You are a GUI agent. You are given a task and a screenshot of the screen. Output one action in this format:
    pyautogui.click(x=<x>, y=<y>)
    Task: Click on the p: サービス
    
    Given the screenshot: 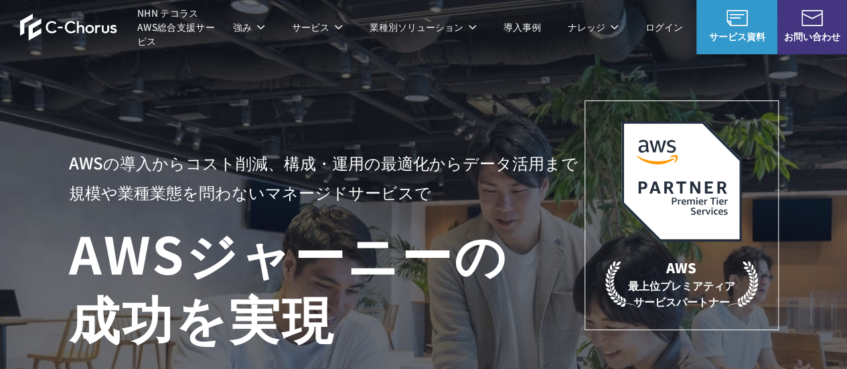 What is the action you would take?
    pyautogui.click(x=317, y=27)
    